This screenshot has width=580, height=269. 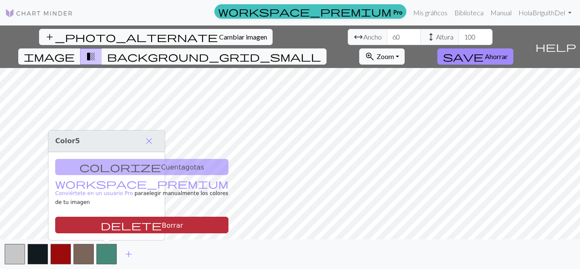 I want to click on span: background_grid_small, so click(x=214, y=56).